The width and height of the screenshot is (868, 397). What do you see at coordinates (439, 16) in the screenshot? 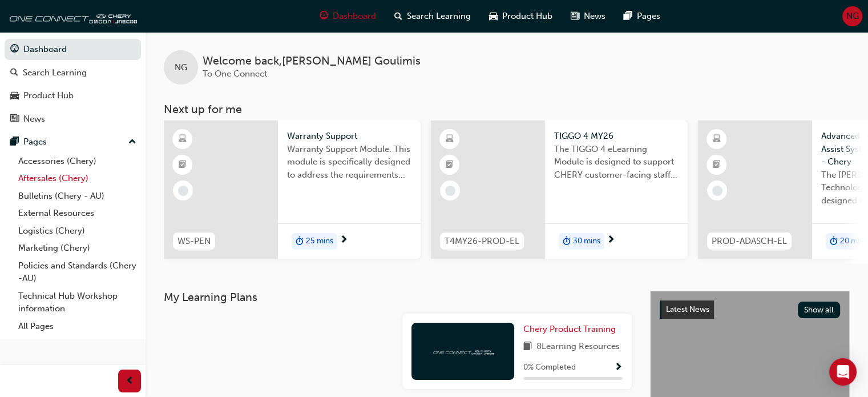
I see `span: Search Learning` at bounding box center [439, 16].